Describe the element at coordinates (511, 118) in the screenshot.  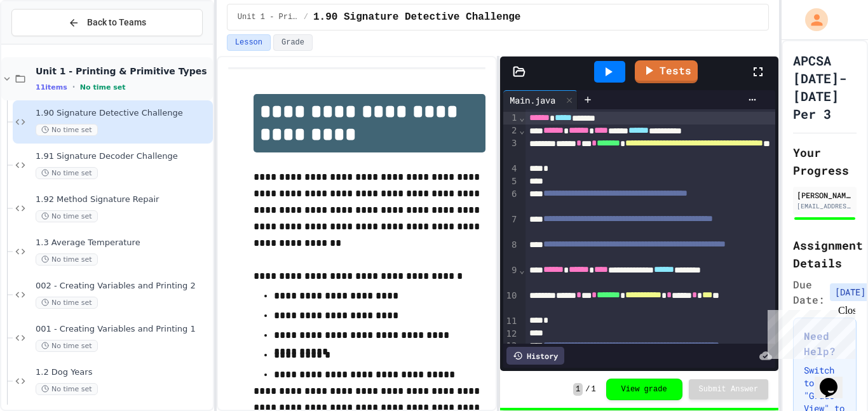
I see `div: 1` at that location.